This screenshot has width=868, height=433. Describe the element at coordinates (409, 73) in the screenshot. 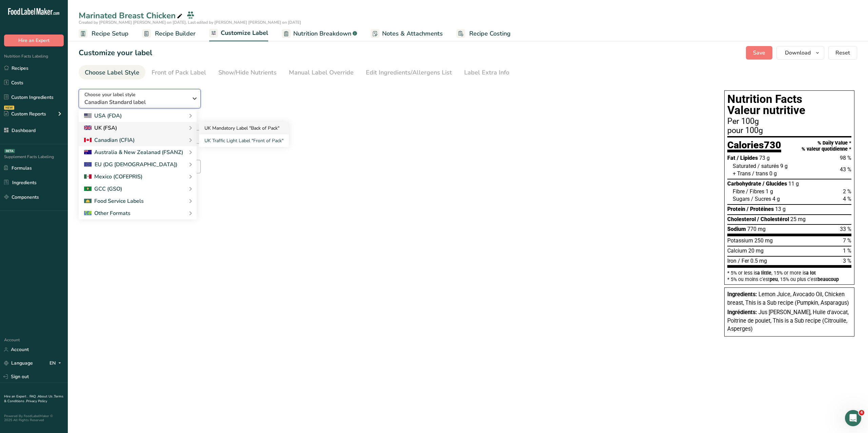

I see `div: Edit Ingredients/Allergens List` at that location.